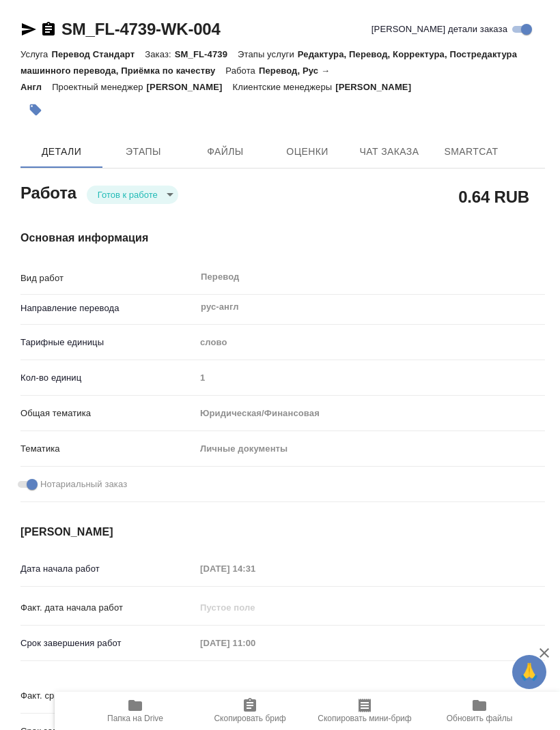 The width and height of the screenshot is (560, 730). What do you see at coordinates (364, 719) in the screenshot?
I see `span: Скопировать мини-бриф` at bounding box center [364, 719].